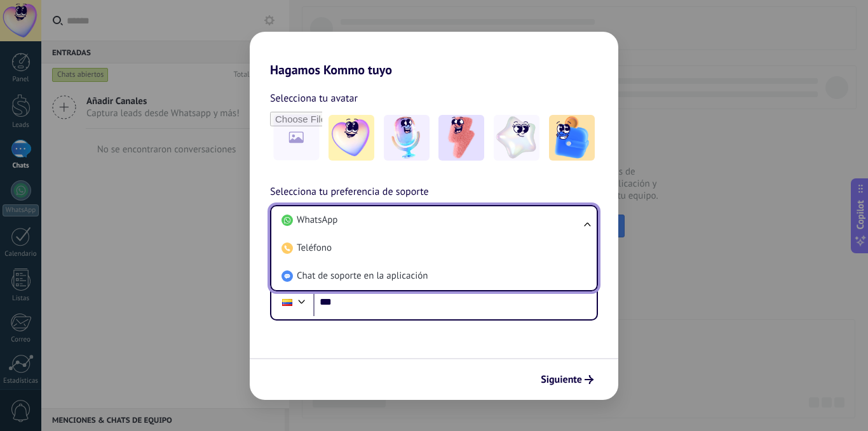 This screenshot has height=431, width=868. What do you see at coordinates (288, 302) in the screenshot?
I see `div: Colombia: + 57` at bounding box center [288, 302].